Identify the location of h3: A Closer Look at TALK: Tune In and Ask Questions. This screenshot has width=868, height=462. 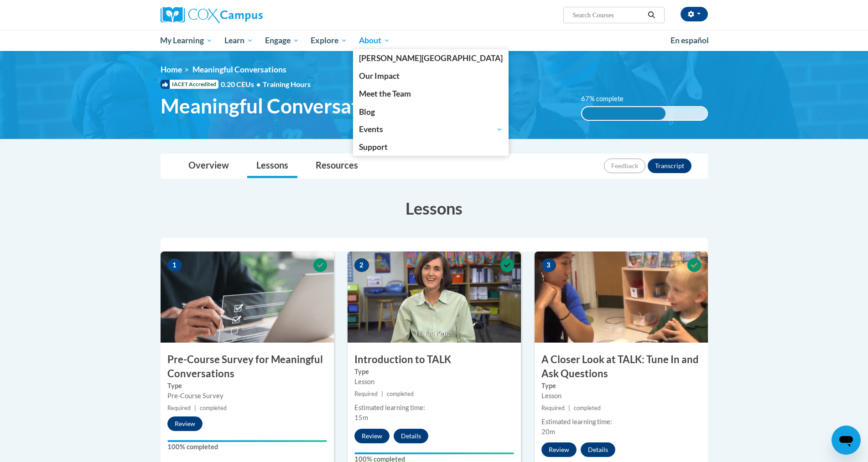
(621, 367).